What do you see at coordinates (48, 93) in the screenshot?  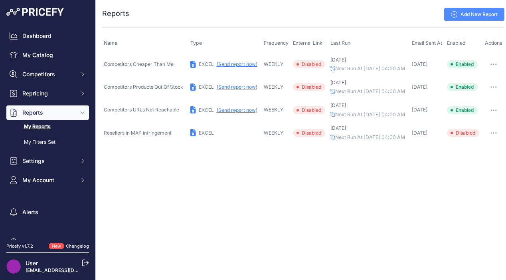 I see `button: Repricing` at bounding box center [48, 93].